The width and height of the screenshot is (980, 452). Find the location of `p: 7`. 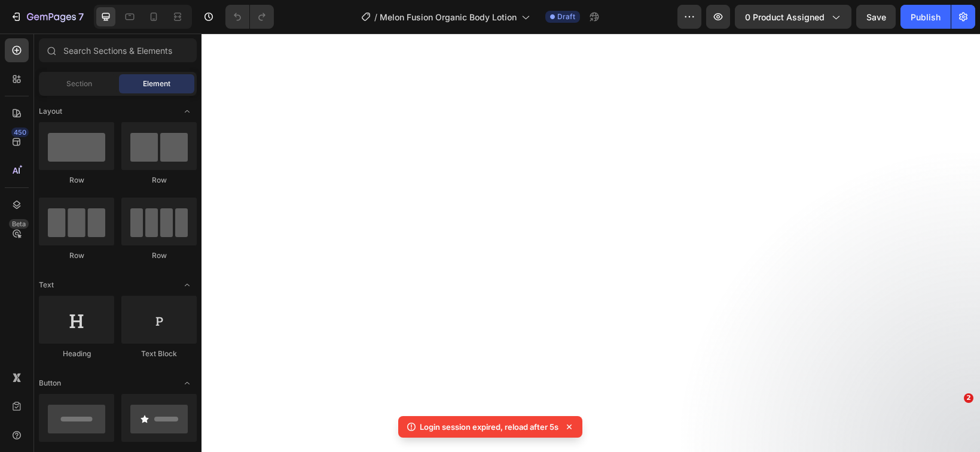

p: 7 is located at coordinates (81, 17).